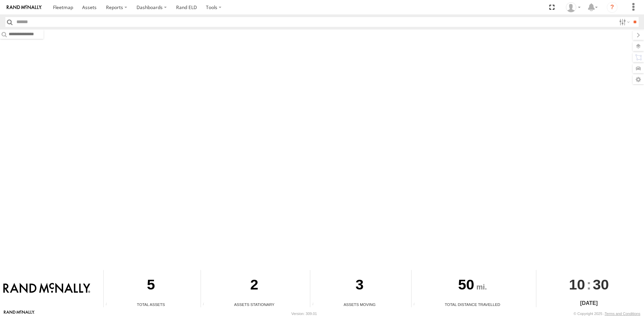 The width and height of the screenshot is (644, 317). Describe the element at coordinates (624, 22) in the screenshot. I see `label: Search Filter Options` at that location.